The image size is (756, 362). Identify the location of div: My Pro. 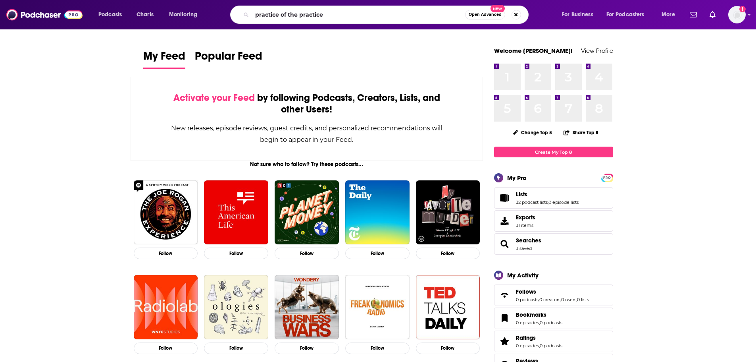
(517, 177).